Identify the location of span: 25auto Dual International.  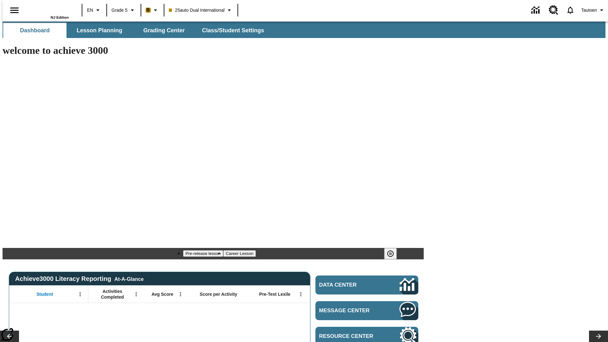
(197, 10).